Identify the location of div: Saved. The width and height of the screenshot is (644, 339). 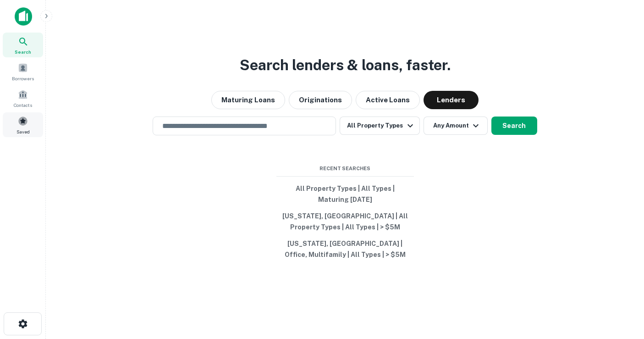
(23, 125).